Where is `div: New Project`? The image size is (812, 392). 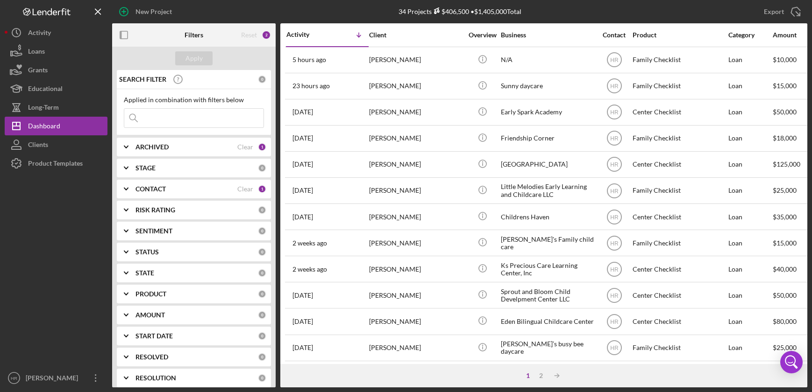 div: New Project is located at coordinates (154, 12).